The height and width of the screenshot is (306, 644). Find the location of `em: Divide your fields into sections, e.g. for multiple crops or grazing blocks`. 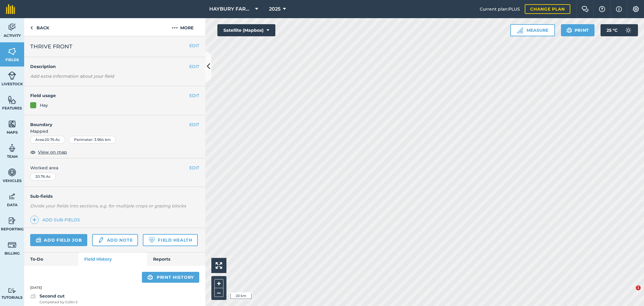

em: Divide your fields into sections, e.g. for multiple crops or grazing blocks is located at coordinates (108, 206).